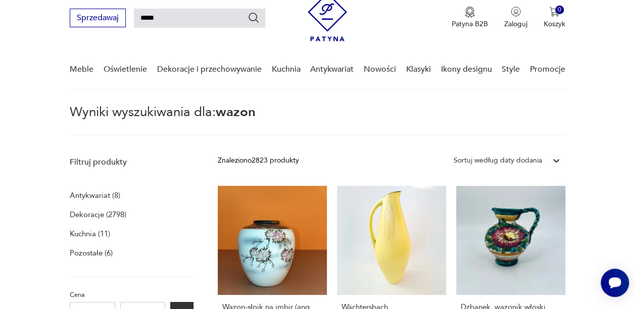 This screenshot has height=309, width=635. I want to click on p: Koszyk, so click(554, 24).